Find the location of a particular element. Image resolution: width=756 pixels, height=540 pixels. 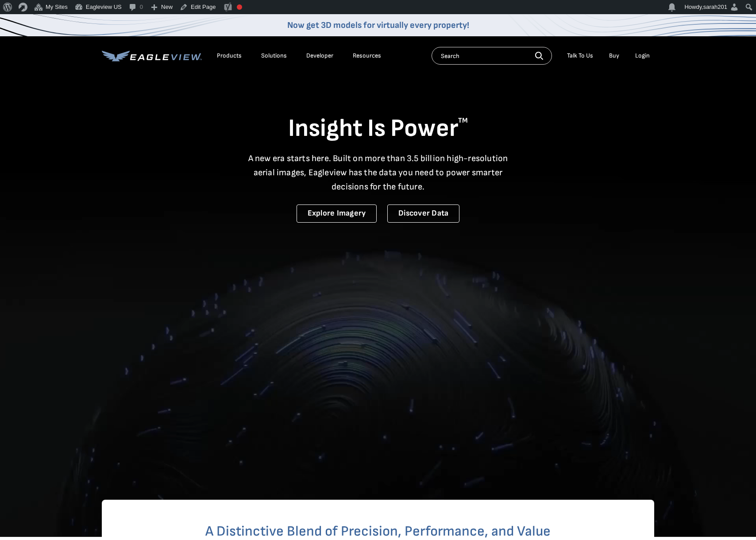

div: Needs improvement is located at coordinates (239, 7).